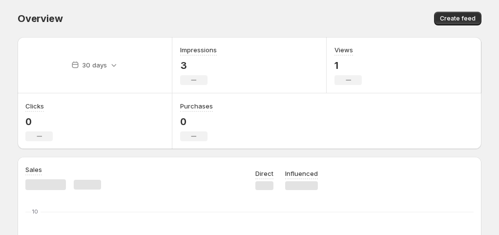 The height and width of the screenshot is (235, 499). I want to click on p: 3, so click(198, 65).